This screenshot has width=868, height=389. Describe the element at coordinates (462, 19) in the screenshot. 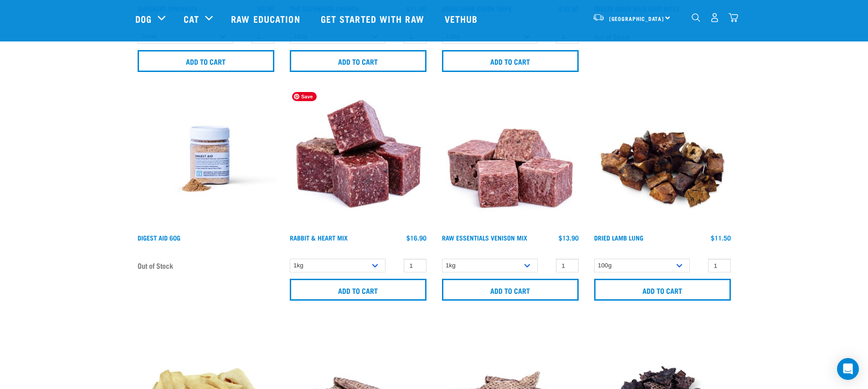

I see `a: Vethub` at that location.